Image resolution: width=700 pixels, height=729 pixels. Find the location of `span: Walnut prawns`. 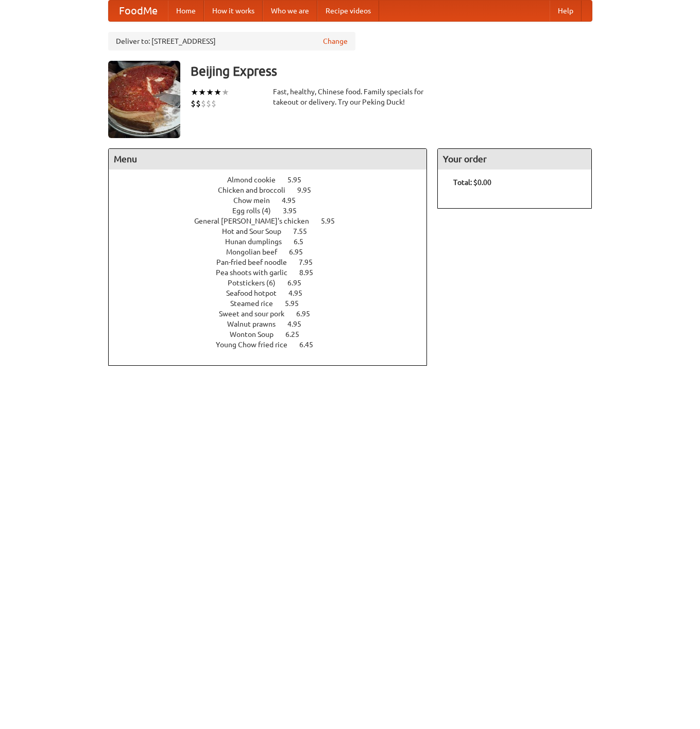

span: Walnut prawns is located at coordinates (256, 324).